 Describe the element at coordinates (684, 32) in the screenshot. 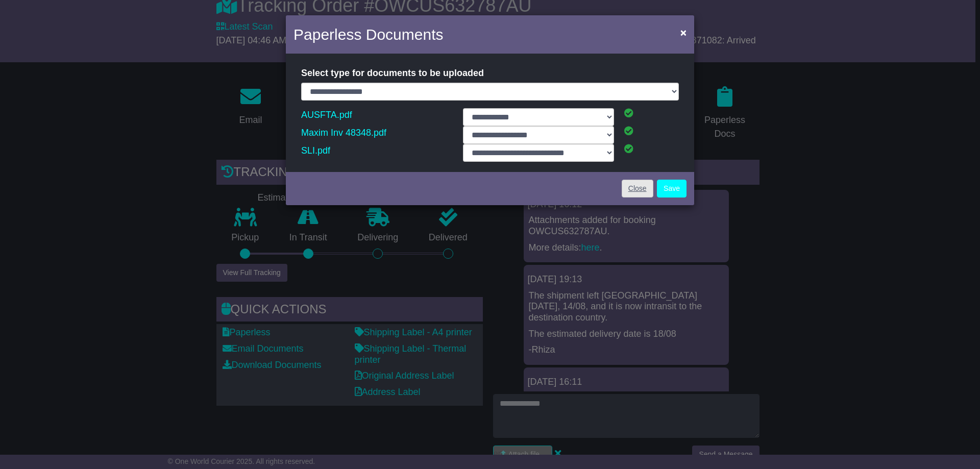

I see `button: Close` at that location.